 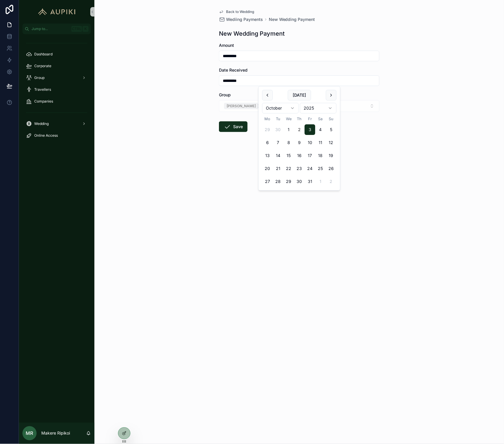 What do you see at coordinates (268, 181) in the screenshot?
I see `button: Monday, 27 October 2025` at bounding box center [268, 181].